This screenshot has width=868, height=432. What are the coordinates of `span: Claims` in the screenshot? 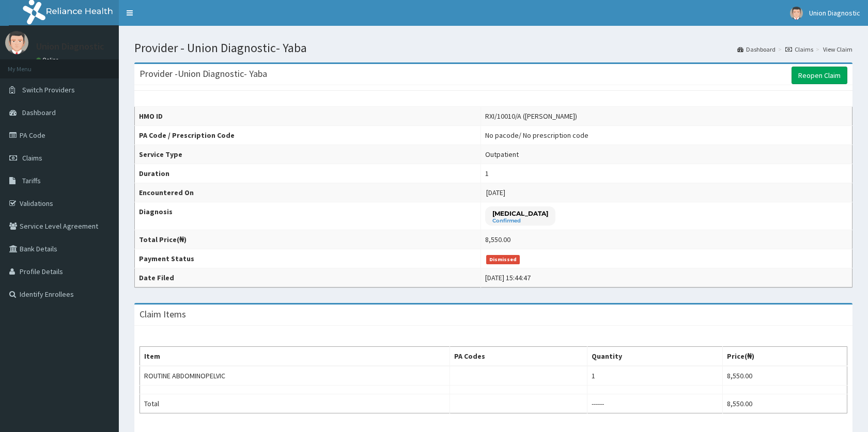 It's located at (32, 158).